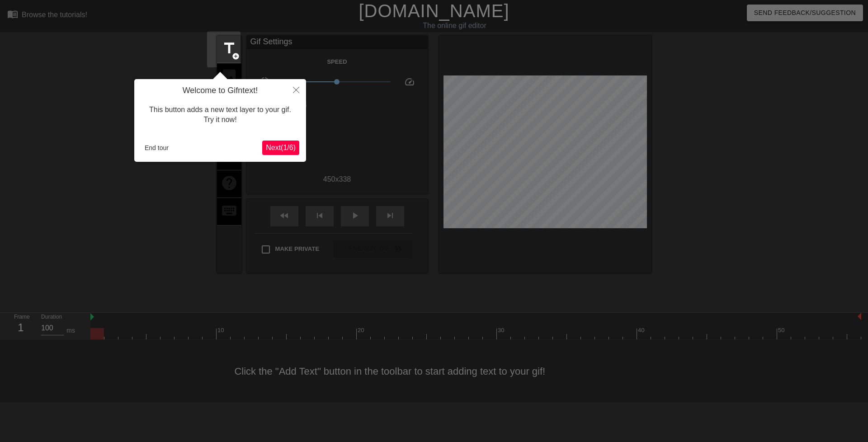 The height and width of the screenshot is (442, 868). Describe the element at coordinates (220, 115) in the screenshot. I see `div: This button adds a new text layer to your gif. Try it now!` at that location.